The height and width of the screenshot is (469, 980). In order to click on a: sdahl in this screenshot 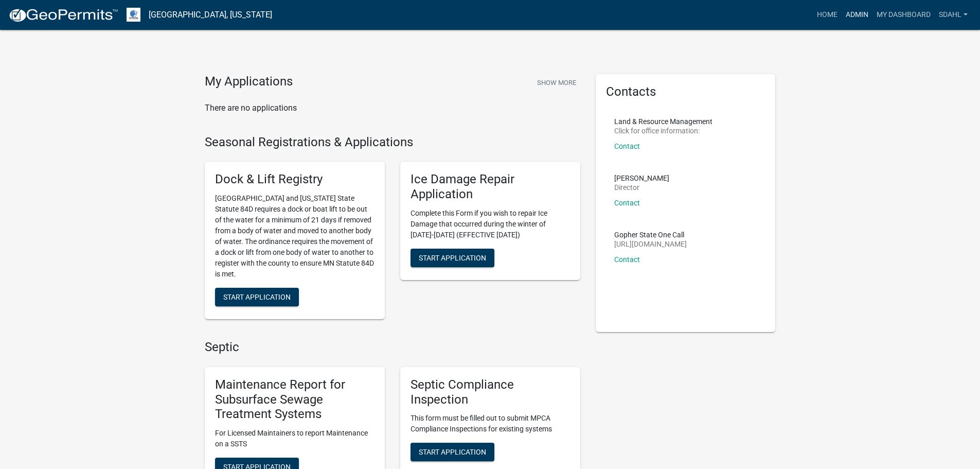, I will do `click(953, 15)`.